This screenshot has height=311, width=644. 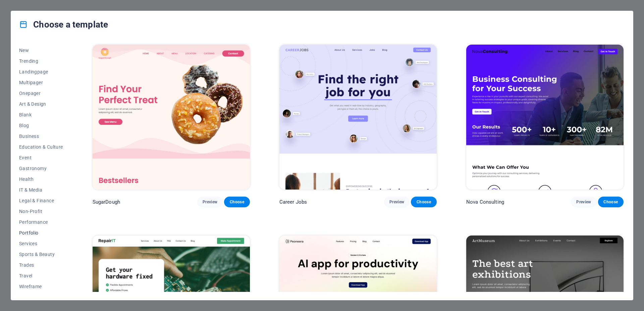 What do you see at coordinates (41, 275) in the screenshot?
I see `button: Travel` at bounding box center [41, 275].